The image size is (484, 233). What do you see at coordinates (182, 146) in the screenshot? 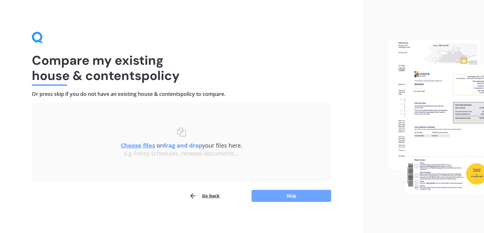
I see `b: drag and drop` at bounding box center [182, 146].